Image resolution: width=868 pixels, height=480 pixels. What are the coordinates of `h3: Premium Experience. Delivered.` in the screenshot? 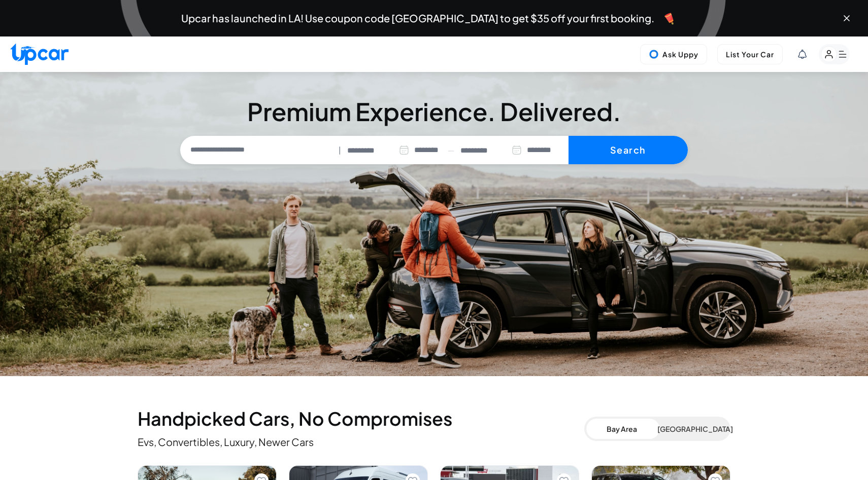 It's located at (434, 112).